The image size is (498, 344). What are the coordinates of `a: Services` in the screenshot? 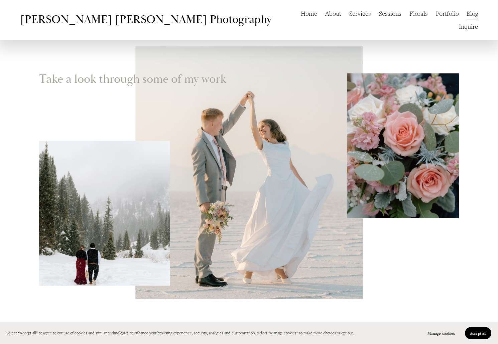 It's located at (360, 13).